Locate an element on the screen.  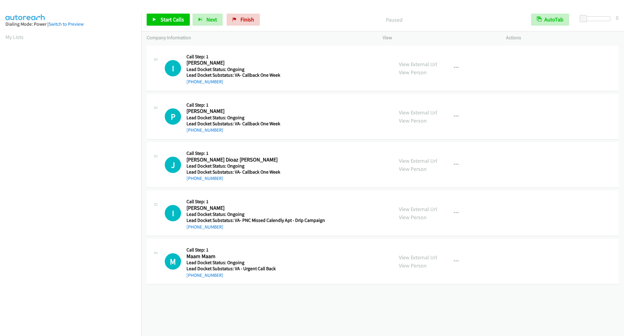
h5: Lead Docket Substatus: VA- PNC Missed Calendly Apt - Drip Campaign is located at coordinates (255, 220).